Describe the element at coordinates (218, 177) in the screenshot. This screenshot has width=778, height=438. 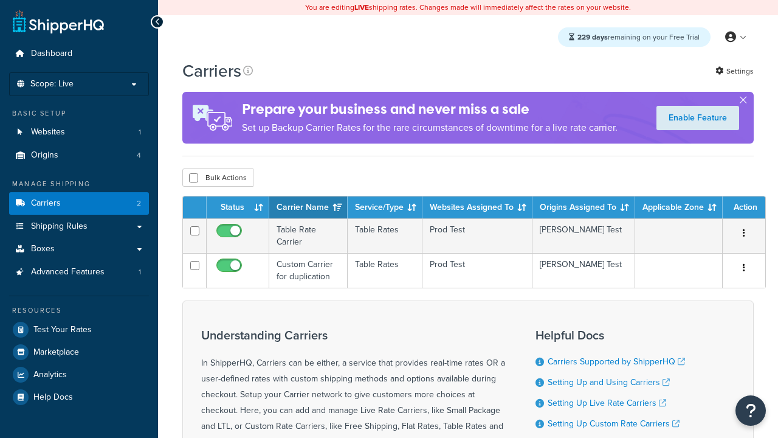
I see `button: Bulk Actions` at that location.